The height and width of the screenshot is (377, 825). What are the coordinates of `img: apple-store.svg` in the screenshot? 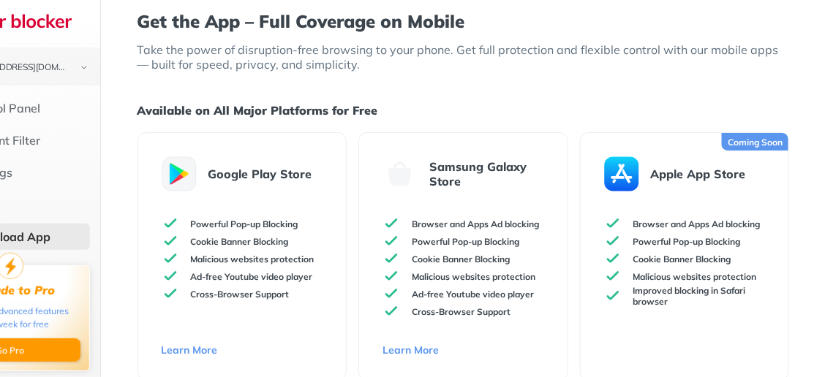 It's located at (622, 174).